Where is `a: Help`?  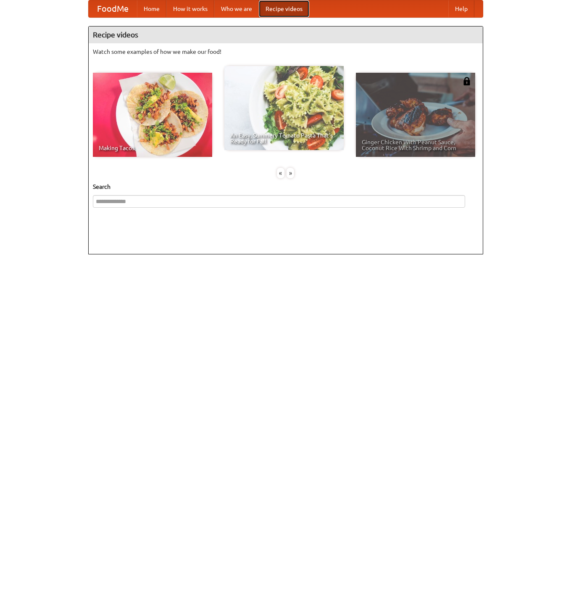
a: Help is located at coordinates (461, 9).